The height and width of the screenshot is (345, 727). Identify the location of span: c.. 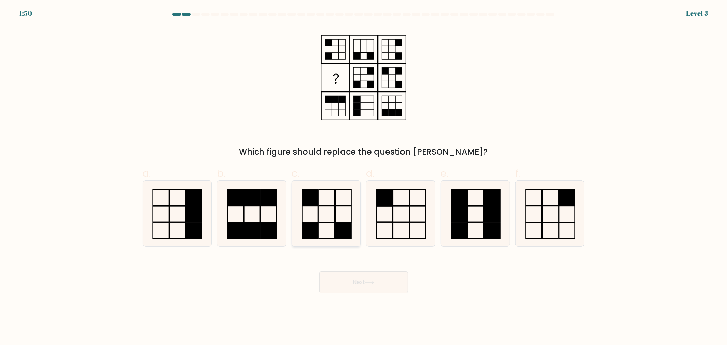
(296, 173).